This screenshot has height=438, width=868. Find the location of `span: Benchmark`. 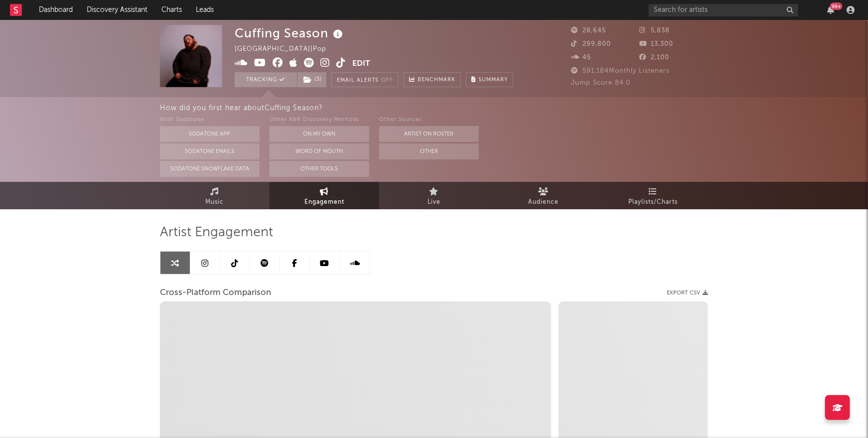

span: Benchmark is located at coordinates (436, 80).